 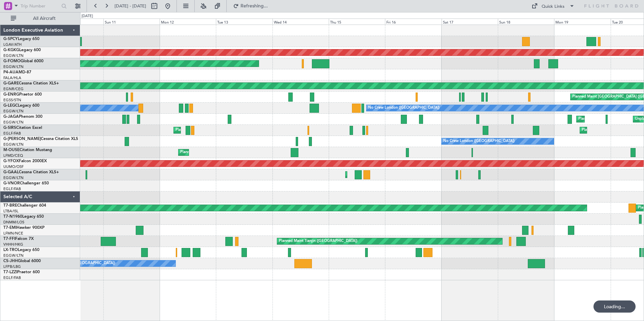 What do you see at coordinates (12, 61) in the screenshot?
I see `span: G-FOMO` at bounding box center [12, 61].